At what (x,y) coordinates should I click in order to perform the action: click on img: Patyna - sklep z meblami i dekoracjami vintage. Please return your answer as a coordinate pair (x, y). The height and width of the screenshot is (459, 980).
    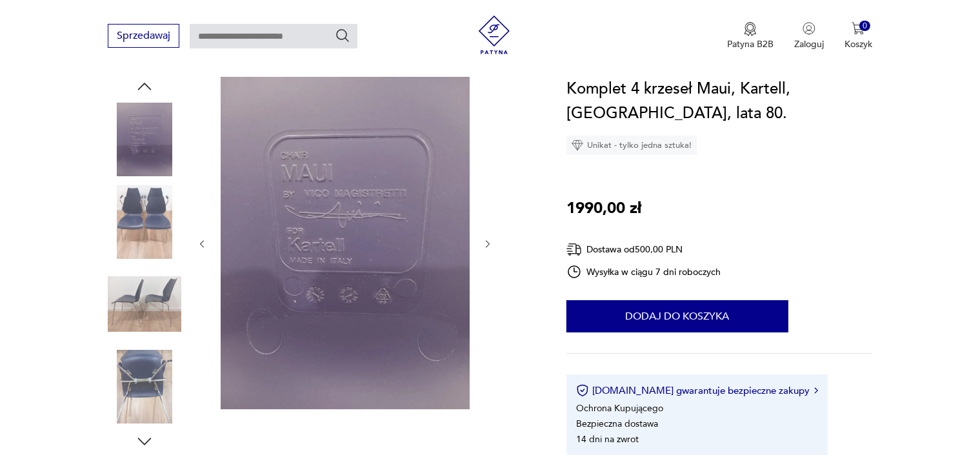
    Looking at the image, I should click on (494, 35).